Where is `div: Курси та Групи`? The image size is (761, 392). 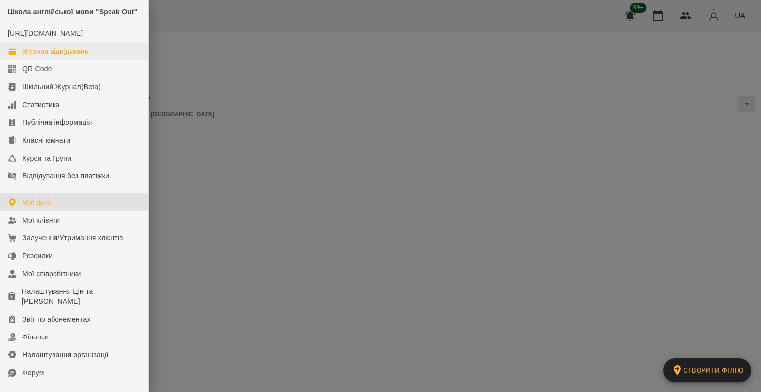
div: Курси та Групи is located at coordinates (47, 158).